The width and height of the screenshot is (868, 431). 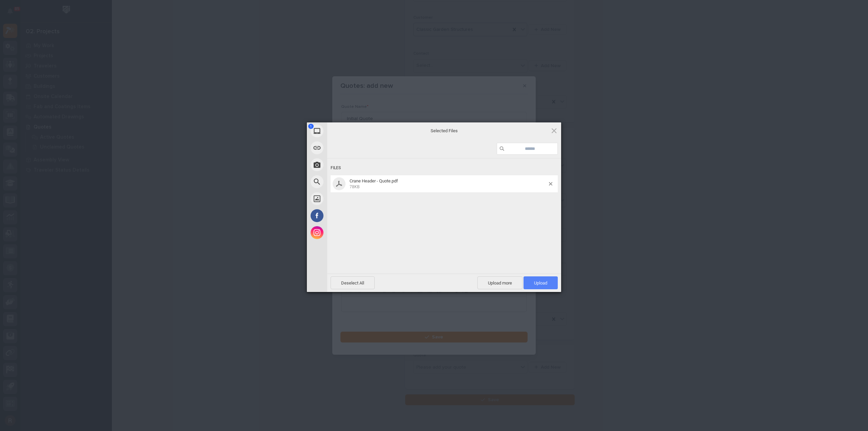 I want to click on span: 1, so click(x=311, y=126).